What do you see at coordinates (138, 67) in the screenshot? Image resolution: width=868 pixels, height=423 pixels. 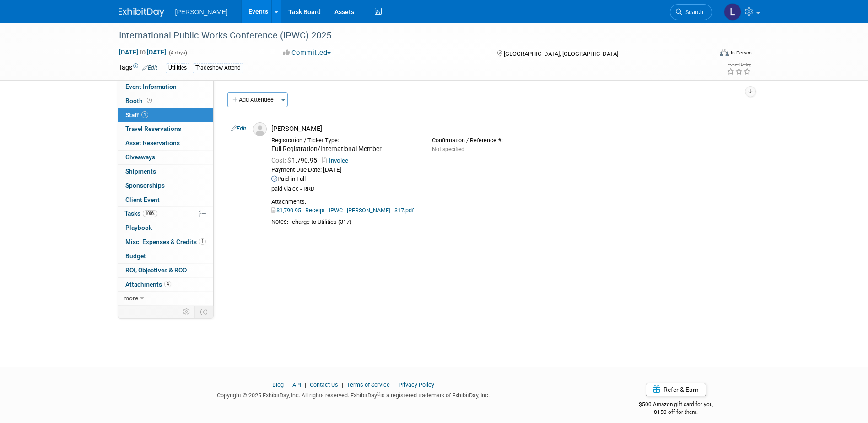 I see `td: Tags` at bounding box center [138, 67].